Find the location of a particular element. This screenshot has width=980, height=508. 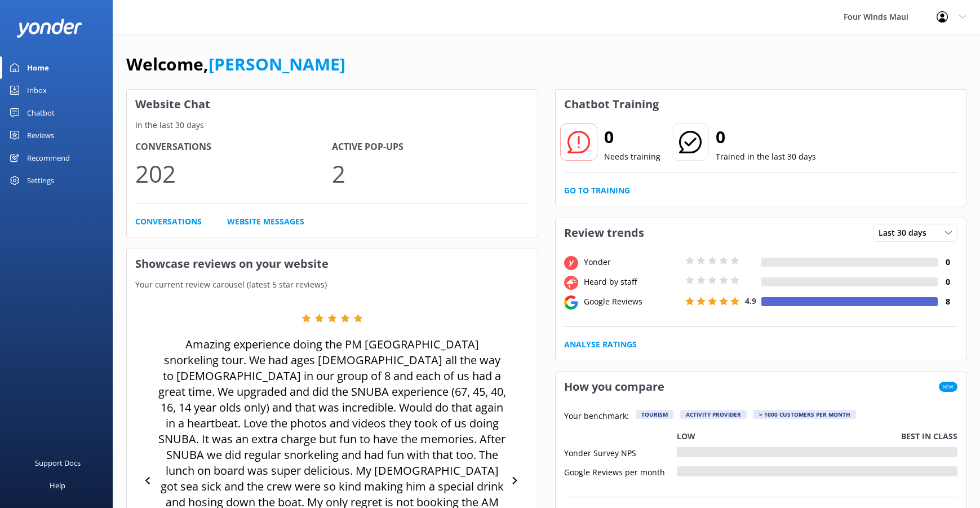

div: Tourism is located at coordinates (654, 414).